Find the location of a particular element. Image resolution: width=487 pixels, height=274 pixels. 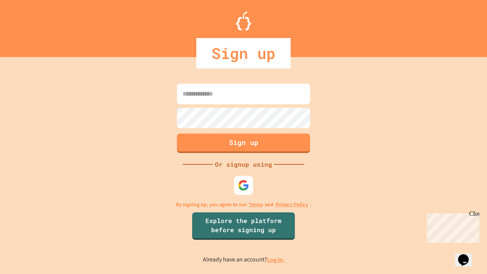

p: Already have an account? is located at coordinates (244, 260).